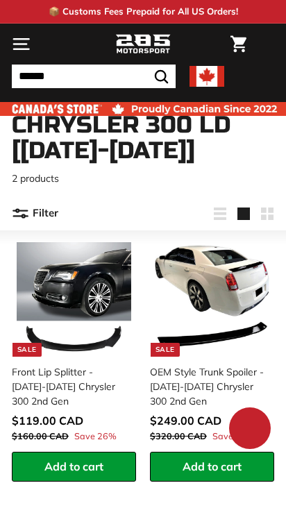 This screenshot has height=508, width=286. Describe the element at coordinates (143, 178) in the screenshot. I see `p: 2 products` at that location.